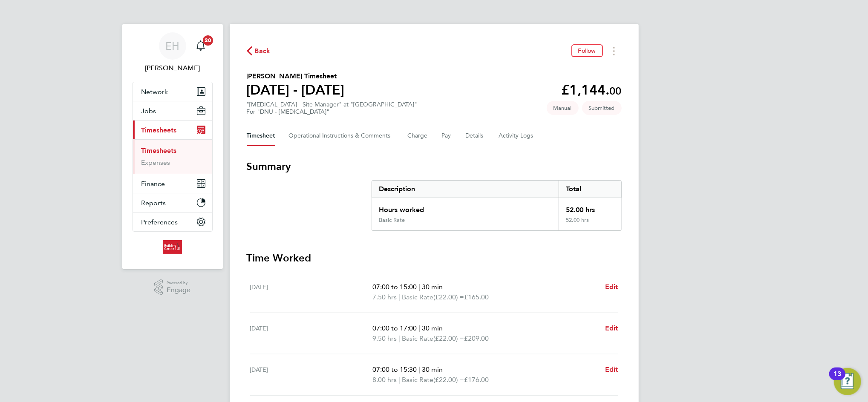 Image resolution: width=868 pixels, height=402 pixels. I want to click on span: EH, so click(172, 46).